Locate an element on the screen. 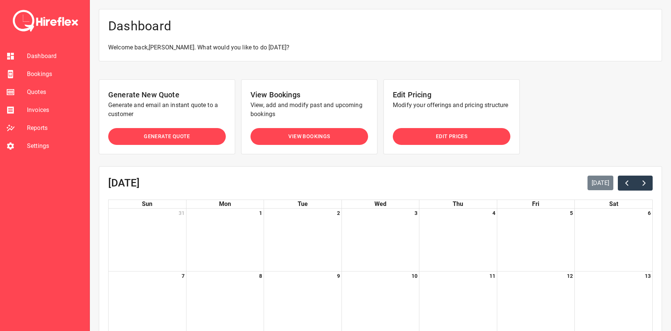  span: Invoices is located at coordinates (55, 110).